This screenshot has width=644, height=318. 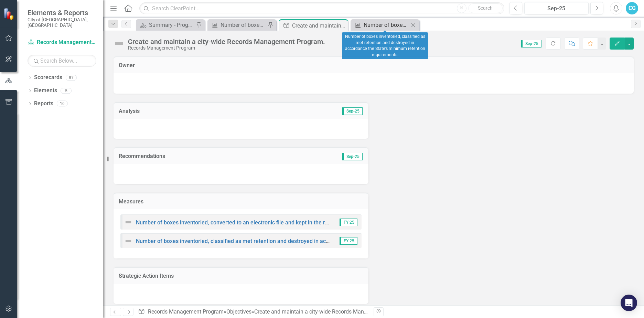 I want to click on span: Elements & Reports, so click(x=62, y=13).